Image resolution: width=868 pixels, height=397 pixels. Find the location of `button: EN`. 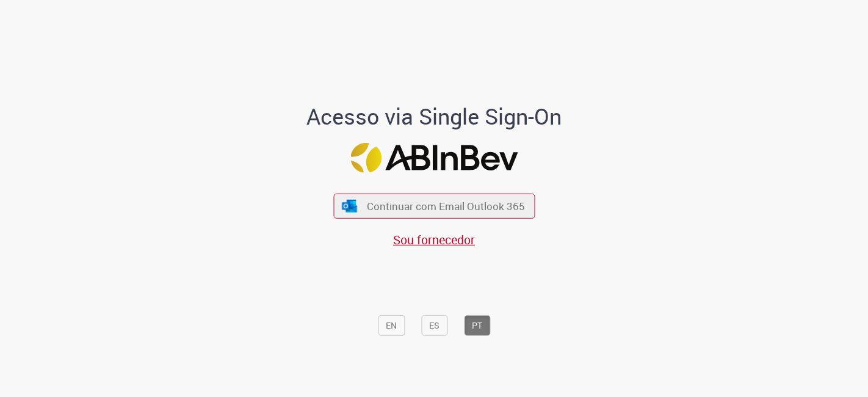

button: EN is located at coordinates (391, 326).